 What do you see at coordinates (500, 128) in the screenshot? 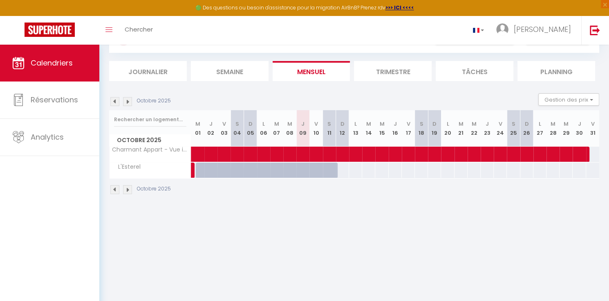
I see `th: 24` at bounding box center [500, 128].